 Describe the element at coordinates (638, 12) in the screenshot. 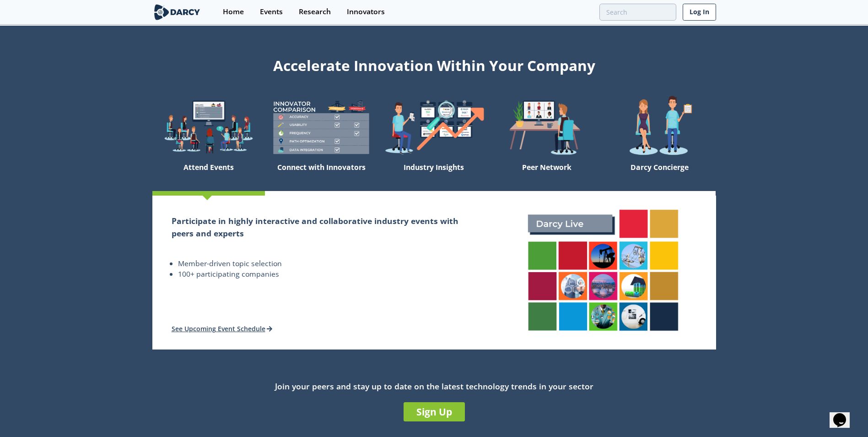

I see `input: Advanced Search` at that location.